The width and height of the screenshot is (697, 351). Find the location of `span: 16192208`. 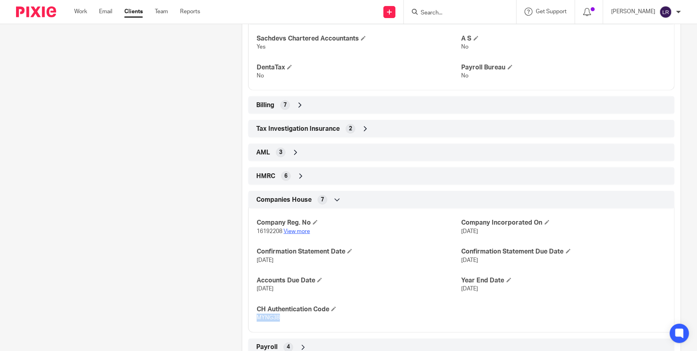

span: 16192208 is located at coordinates (269, 231).